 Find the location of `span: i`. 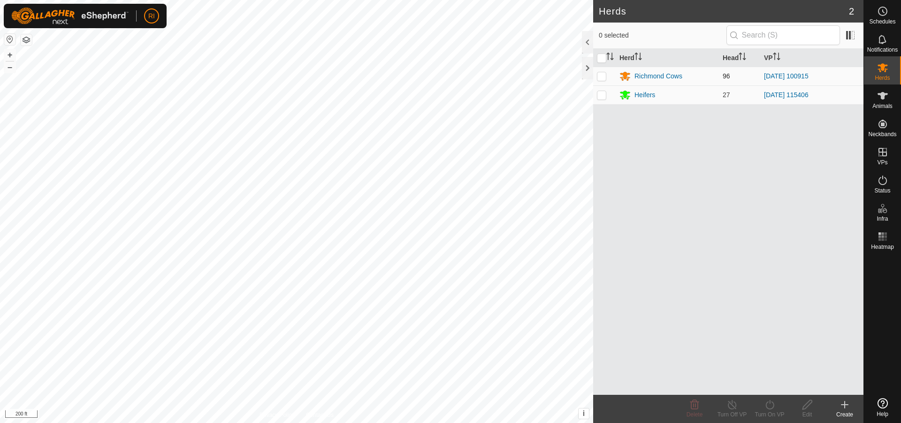

span: i is located at coordinates (584, 413).